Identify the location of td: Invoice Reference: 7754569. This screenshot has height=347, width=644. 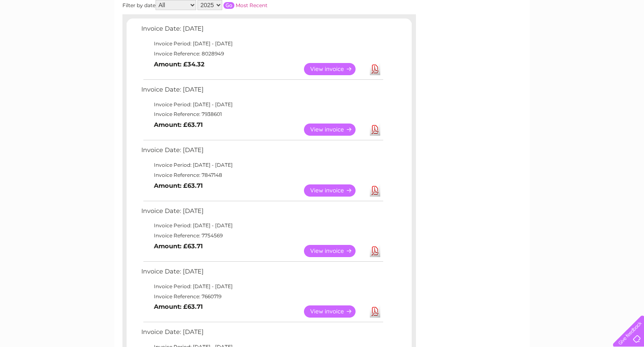
(261, 236).